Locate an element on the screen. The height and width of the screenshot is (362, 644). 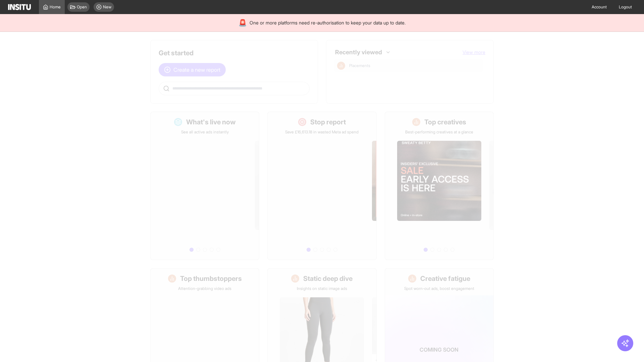
span: New is located at coordinates (107, 7).